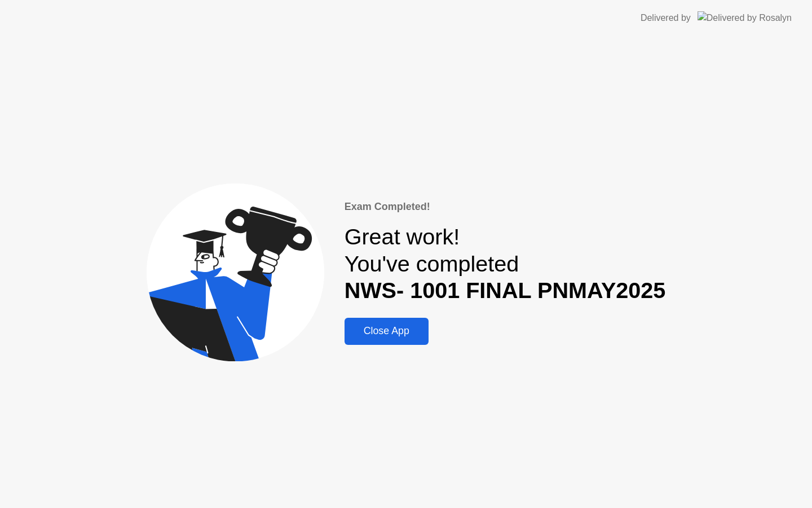  Describe the element at coordinates (386, 330) in the screenshot. I see `div: Close App` at that location.